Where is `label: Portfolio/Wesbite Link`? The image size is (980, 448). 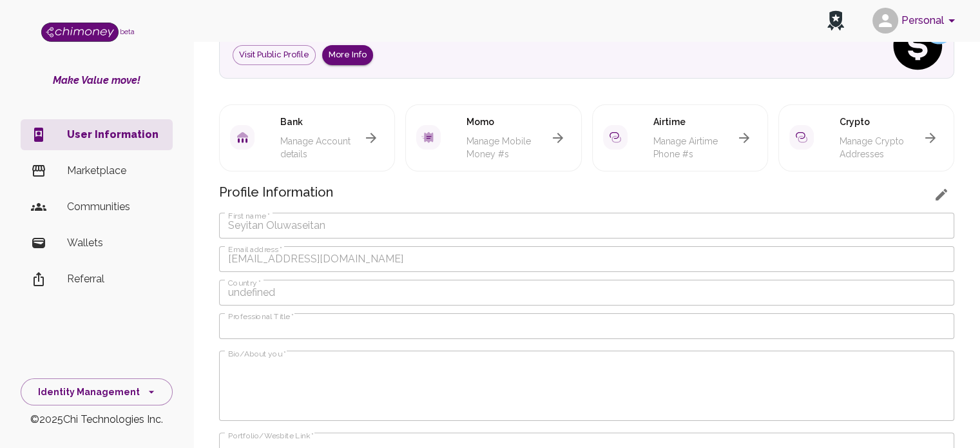
label: Portfolio/Wesbite Link is located at coordinates (271, 434).